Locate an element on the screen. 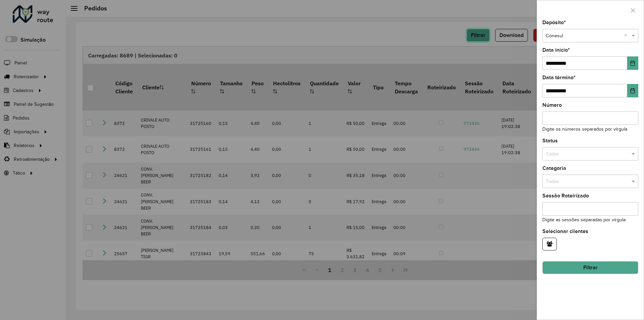 Image resolution: width=644 pixels, height=320 pixels. label: Categoria is located at coordinates (554, 168).